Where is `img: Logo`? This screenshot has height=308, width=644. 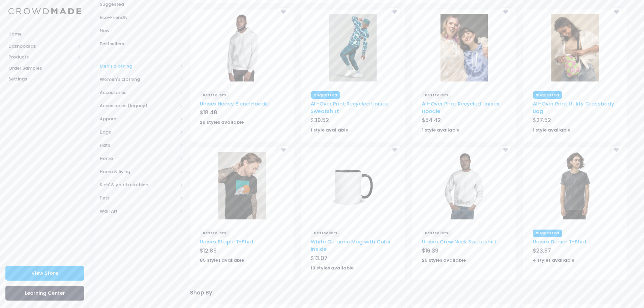
img: Logo is located at coordinates (44, 11).